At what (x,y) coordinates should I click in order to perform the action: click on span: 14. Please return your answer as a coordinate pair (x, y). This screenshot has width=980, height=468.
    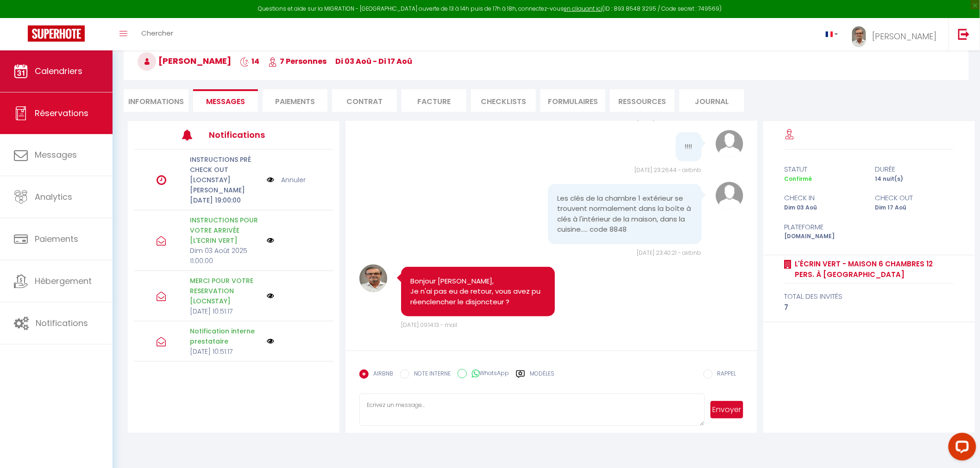
    Looking at the image, I should click on (250, 61).